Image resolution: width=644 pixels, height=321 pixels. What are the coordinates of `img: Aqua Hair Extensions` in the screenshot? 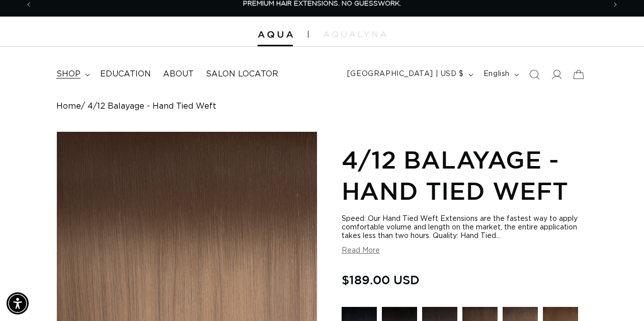 It's located at (275, 35).